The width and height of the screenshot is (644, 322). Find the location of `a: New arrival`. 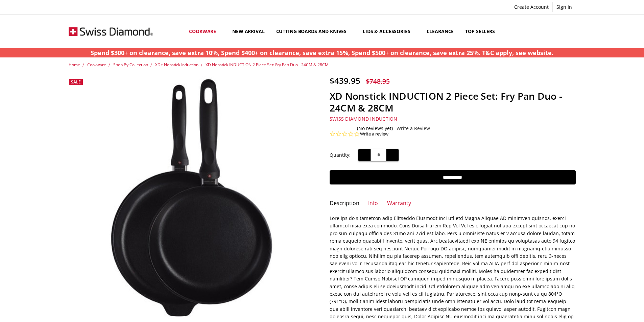

a: New arrival is located at coordinates (248, 31).